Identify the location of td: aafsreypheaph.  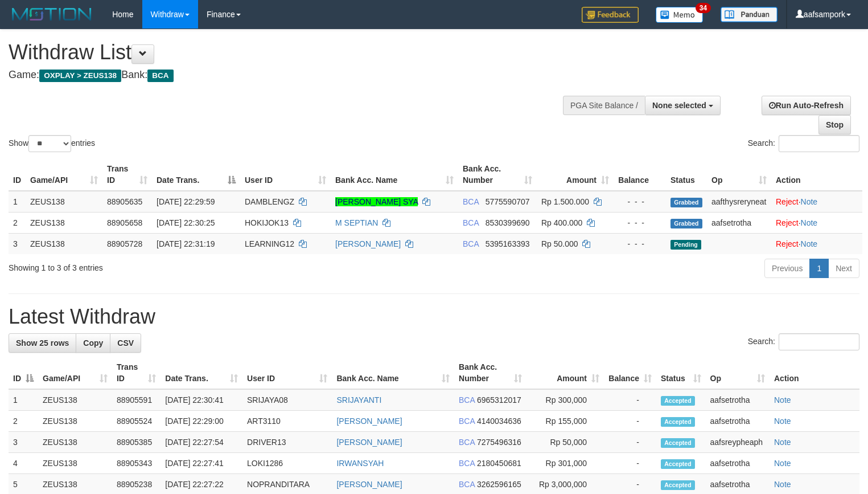
(738, 442).